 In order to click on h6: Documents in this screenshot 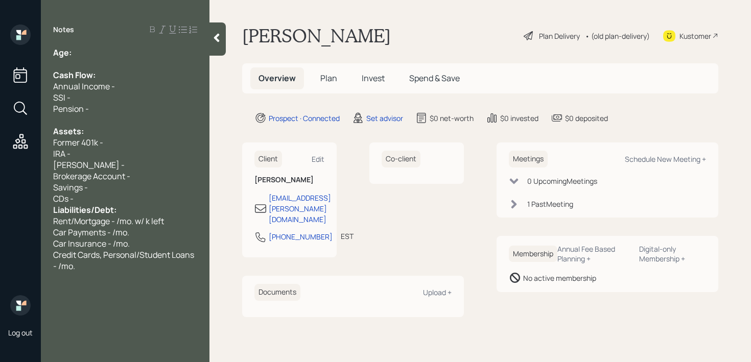, I will do `click(278, 292)`.